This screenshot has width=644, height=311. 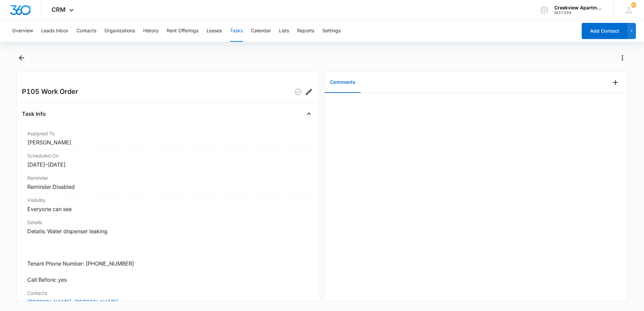 I want to click on button: Rent Offerings, so click(x=183, y=31).